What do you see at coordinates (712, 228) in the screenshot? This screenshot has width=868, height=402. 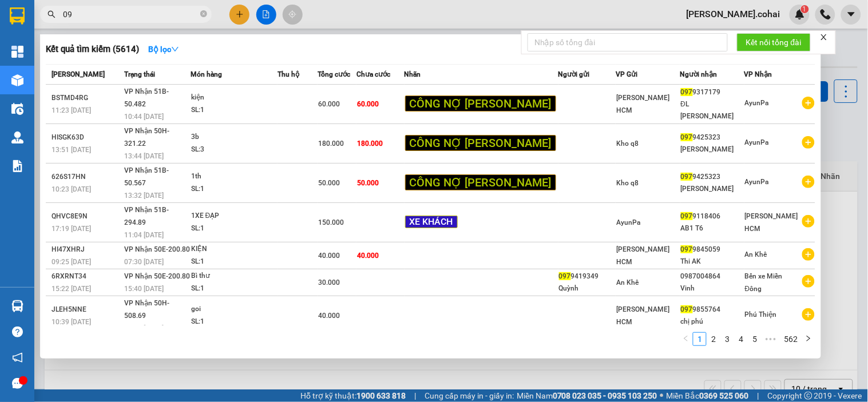 I see `div: AB1 T6` at bounding box center [712, 228].